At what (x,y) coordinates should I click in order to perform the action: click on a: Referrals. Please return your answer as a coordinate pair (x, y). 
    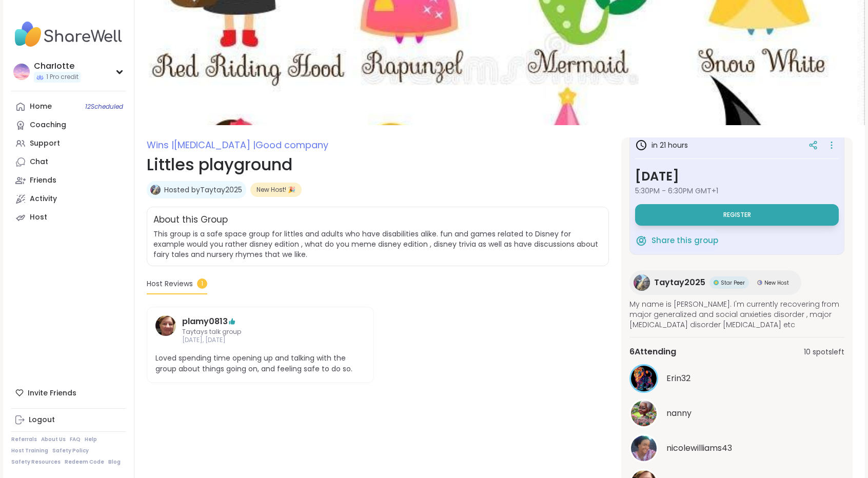
    Looking at the image, I should click on (24, 440).